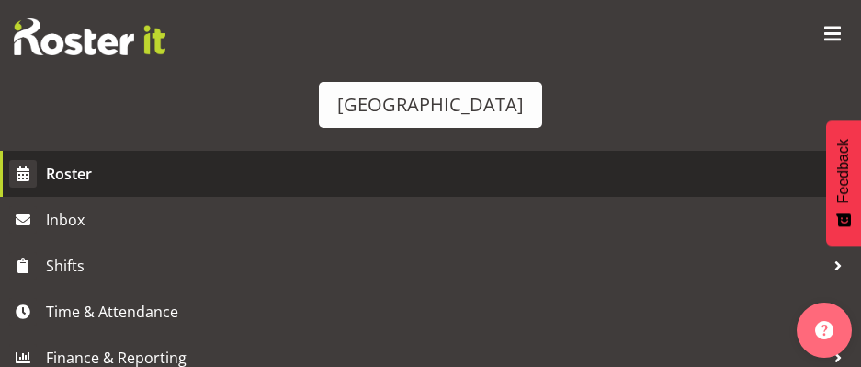 This screenshot has width=861, height=367. What do you see at coordinates (843, 171) in the screenshot?
I see `span: Feedback` at bounding box center [843, 171].